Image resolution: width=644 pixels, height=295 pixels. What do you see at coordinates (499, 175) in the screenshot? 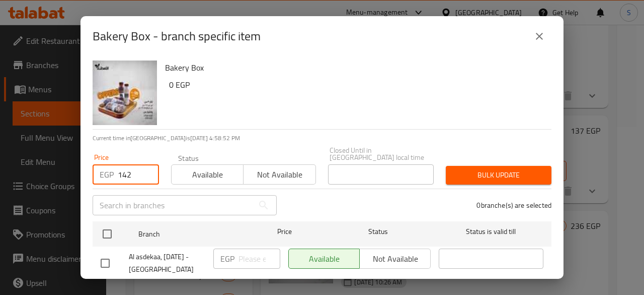
I see `span: Bulk update` at bounding box center [499, 175].